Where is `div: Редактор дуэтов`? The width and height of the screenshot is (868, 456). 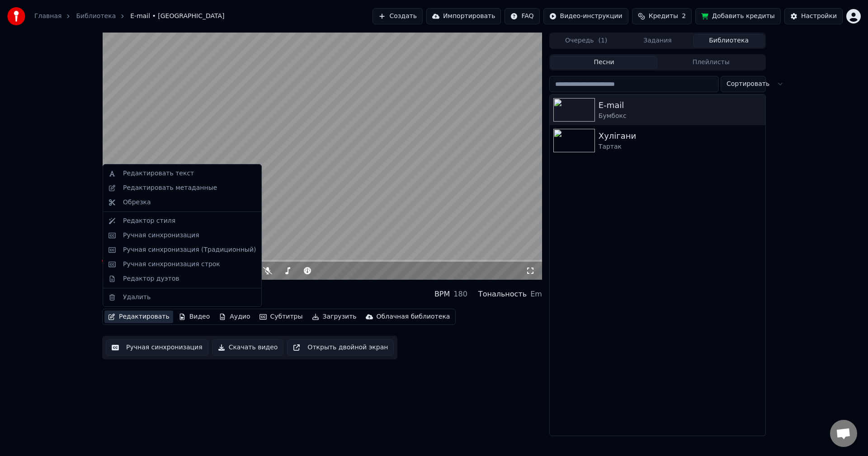 div: Редактор дуэтов is located at coordinates (151, 279).